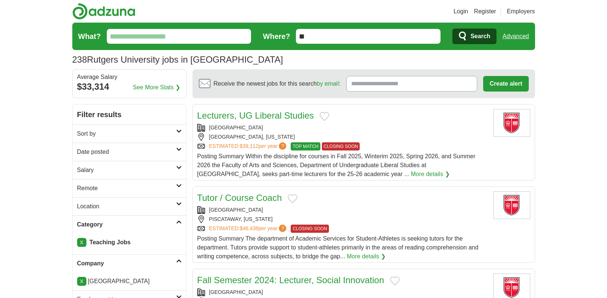 This screenshot has width=607, height=298. Describe the element at coordinates (104, 11) in the screenshot. I see `img: Adzuna logo` at that location.